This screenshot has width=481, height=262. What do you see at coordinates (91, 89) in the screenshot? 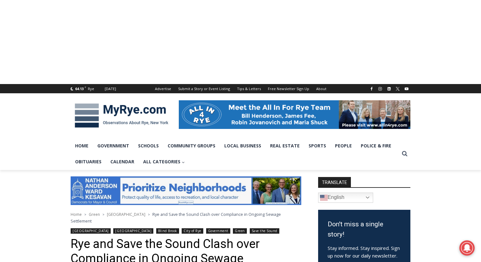
I see `div: Rye` at bounding box center [91, 89].